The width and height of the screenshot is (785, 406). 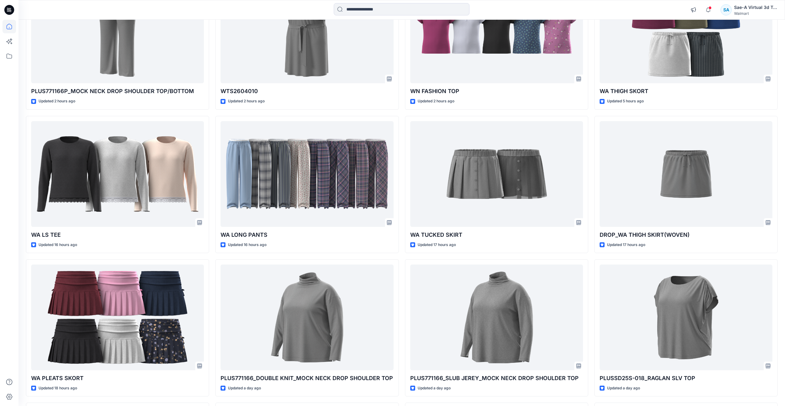 I want to click on p: Updated 5 hours ago, so click(x=625, y=101).